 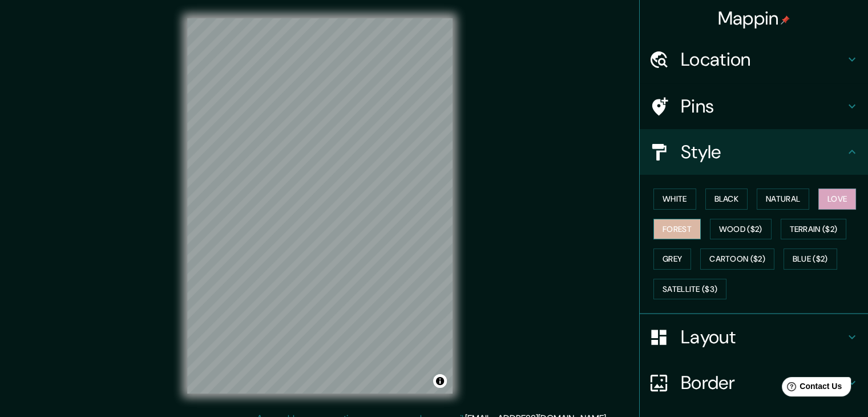 What do you see at coordinates (754, 152) in the screenshot?
I see `div: Style` at bounding box center [754, 152].